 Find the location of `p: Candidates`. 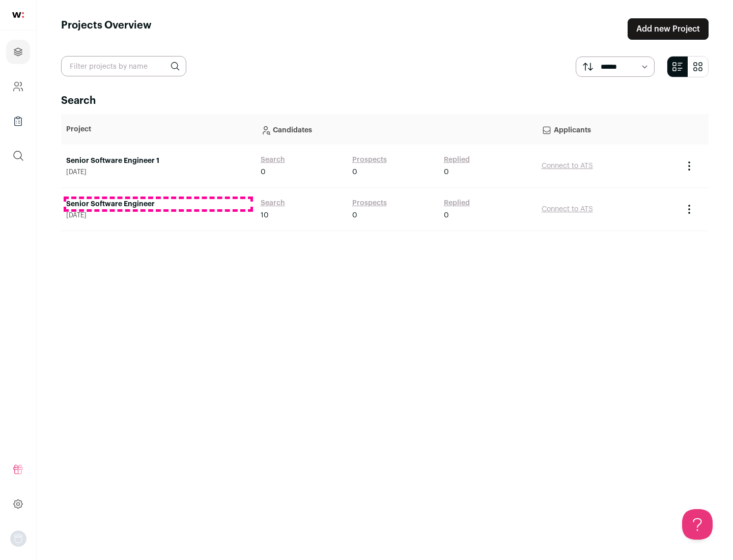

p: Candidates is located at coordinates (396, 129).